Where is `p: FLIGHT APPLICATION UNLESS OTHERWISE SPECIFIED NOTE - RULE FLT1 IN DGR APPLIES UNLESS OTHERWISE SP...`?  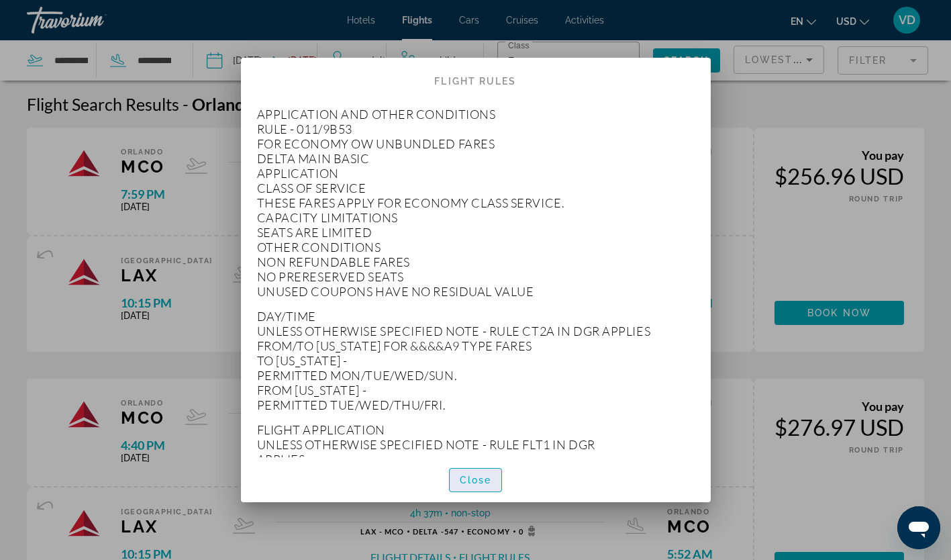 p: FLIGHT APPLICATION UNLESS OTHERWISE SPECIFIED NOTE - RULE FLT1 IN DGR APPLIES UNLESS OTHERWISE SP... is located at coordinates (476, 474).